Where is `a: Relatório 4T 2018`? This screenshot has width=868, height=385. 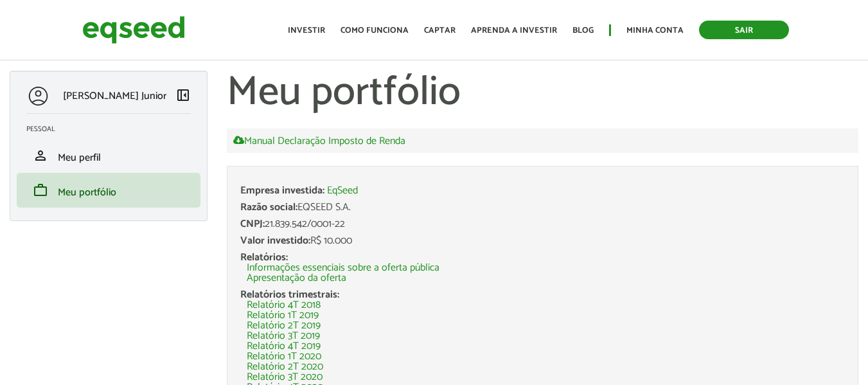
a: Relatório 4T 2018 is located at coordinates (283, 305).